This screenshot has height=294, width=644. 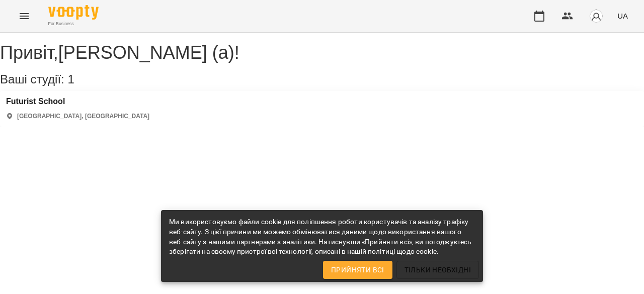 I want to click on img: Voopty Logo, so click(x=74, y=12).